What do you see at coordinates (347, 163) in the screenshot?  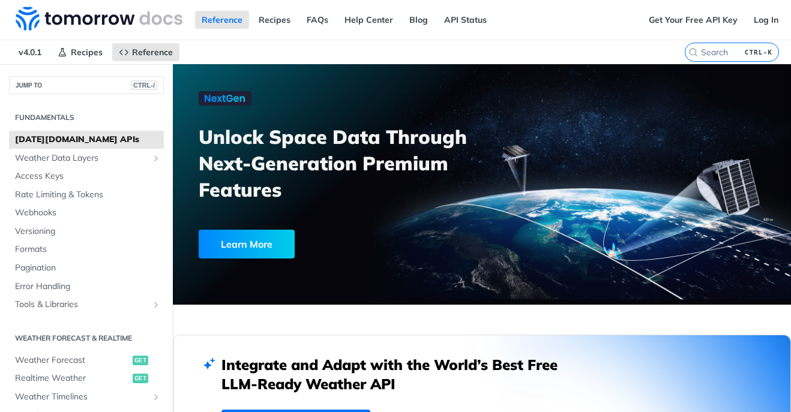 I see `h3: Unlock Space Data Through Next-Generation Premium Features` at bounding box center [347, 163].